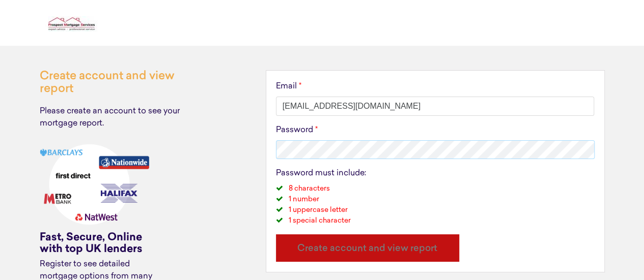 This screenshot has width=644, height=280. I want to click on h3: Create account and view report, so click(116, 83).